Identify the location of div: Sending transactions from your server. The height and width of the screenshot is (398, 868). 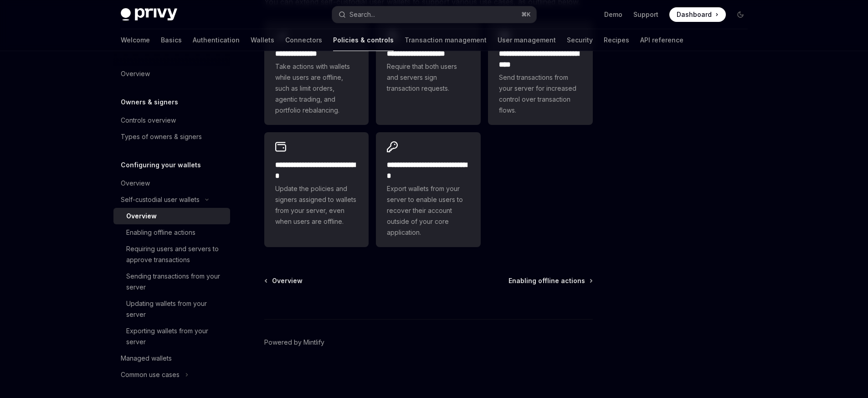
(175, 281).